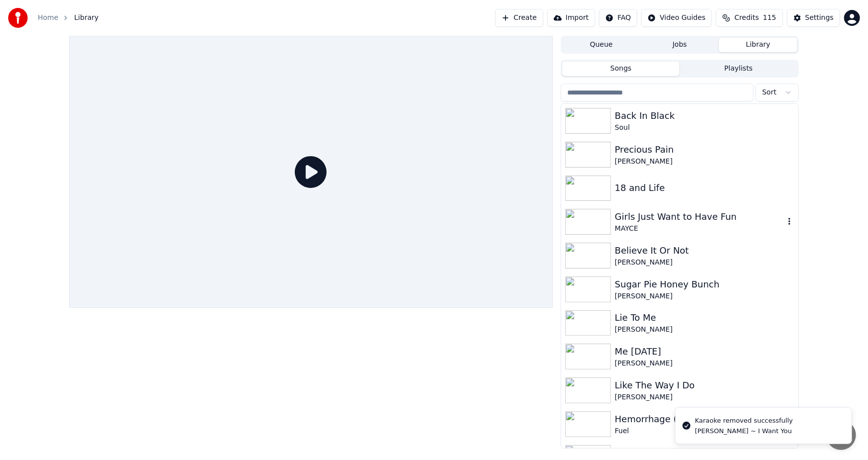 Image resolution: width=868 pixels, height=460 pixels. What do you see at coordinates (770, 18) in the screenshot?
I see `span: 115` at bounding box center [770, 18].